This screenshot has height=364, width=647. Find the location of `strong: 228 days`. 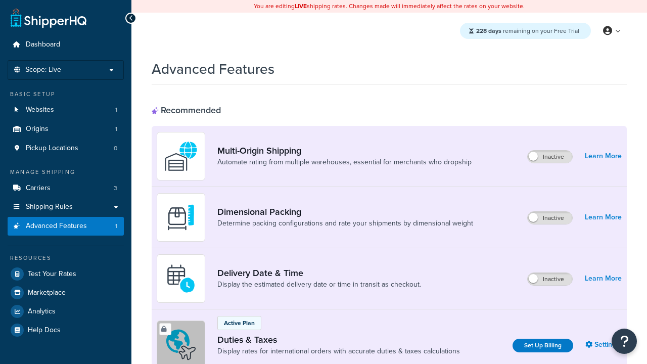

strong: 228 days is located at coordinates (488, 31).